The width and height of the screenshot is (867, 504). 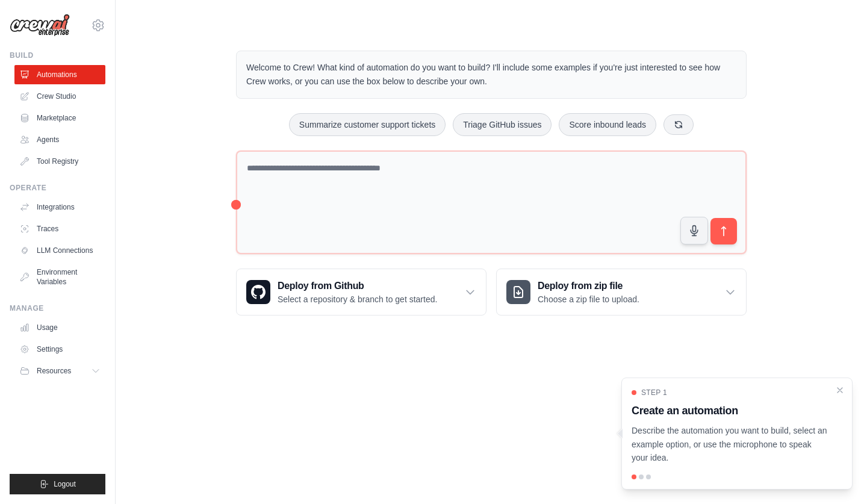 I want to click on a: Usage, so click(x=60, y=327).